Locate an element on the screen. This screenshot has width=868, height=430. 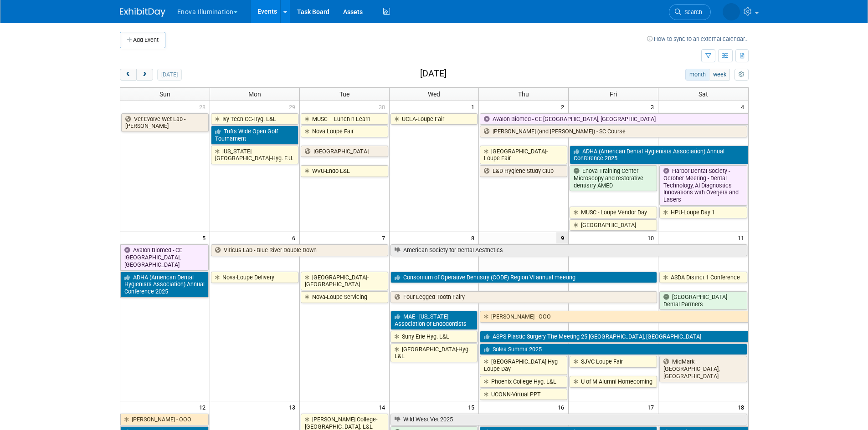
span: 12 is located at coordinates (204, 407).